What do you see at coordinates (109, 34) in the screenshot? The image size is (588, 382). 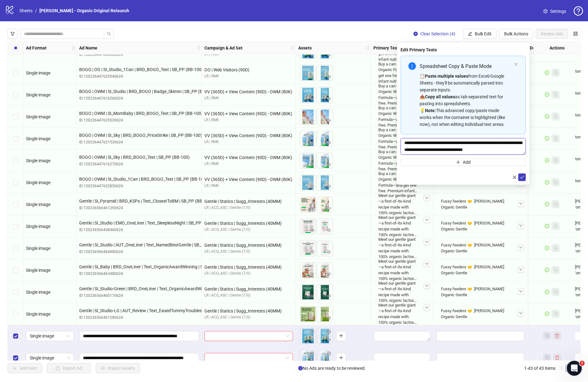 I see `span: search` at bounding box center [109, 34].